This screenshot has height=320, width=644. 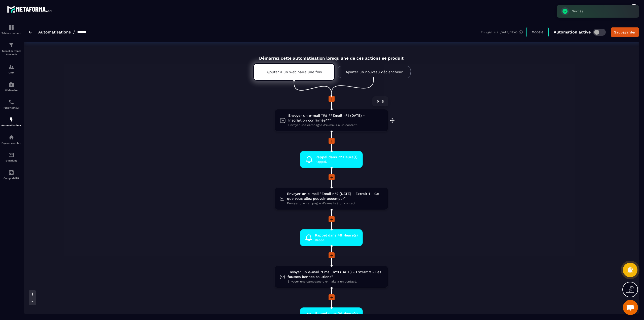 I want to click on button: Modèle, so click(x=537, y=32).